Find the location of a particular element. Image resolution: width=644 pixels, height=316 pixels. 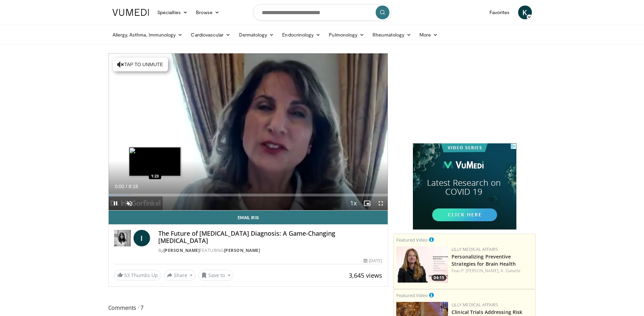

button: Enable picture-in-picture mode is located at coordinates (367, 204).